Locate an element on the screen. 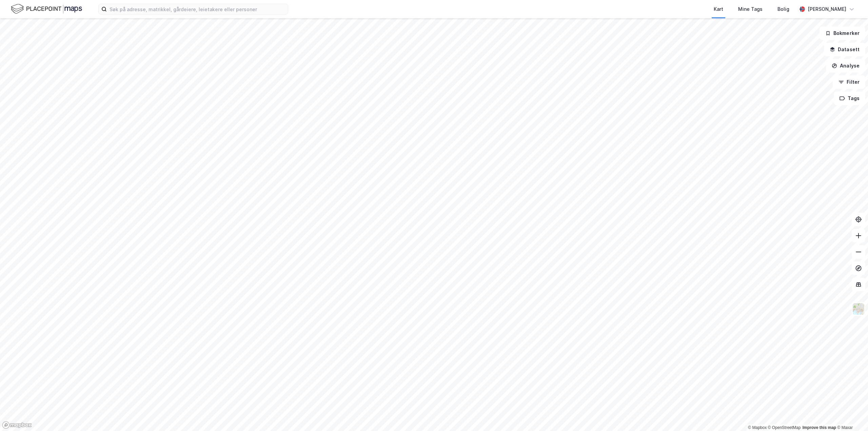 This screenshot has height=431, width=868. a: OpenStreetMap is located at coordinates (784, 428).